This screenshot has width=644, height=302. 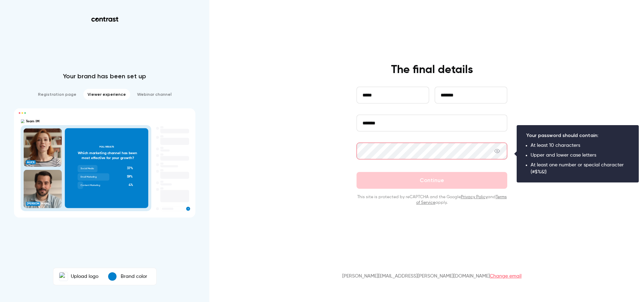 What do you see at coordinates (154, 94) in the screenshot?
I see `li: Webinar channel` at bounding box center [154, 94].